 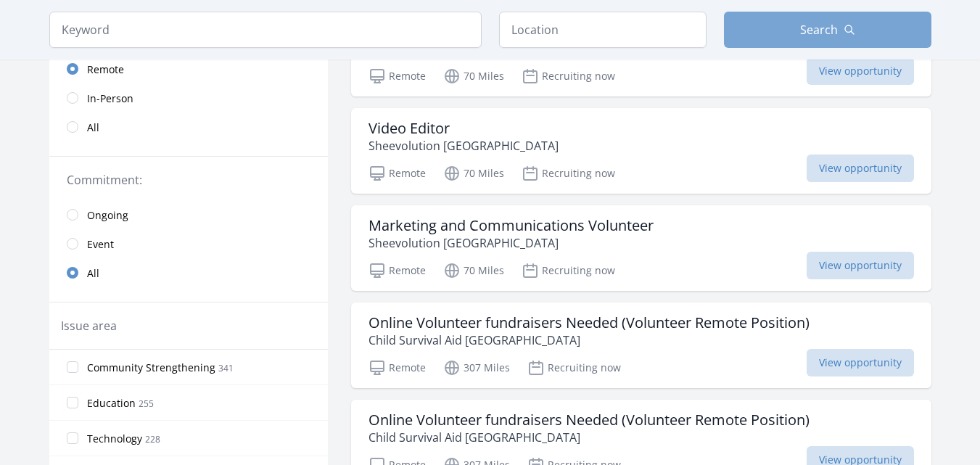 What do you see at coordinates (188, 69) in the screenshot?
I see `a: Remote` at bounding box center [188, 69].